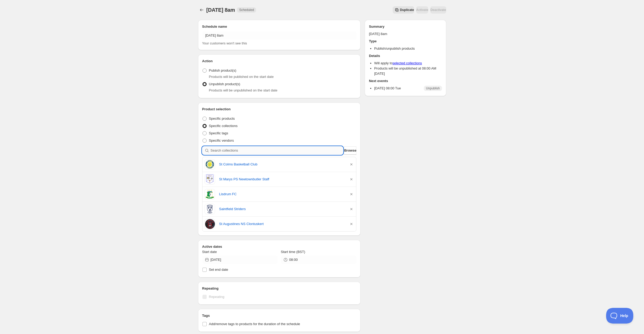  Describe the element at coordinates (221, 119) in the screenshot. I see `span: Specific products` at that location.